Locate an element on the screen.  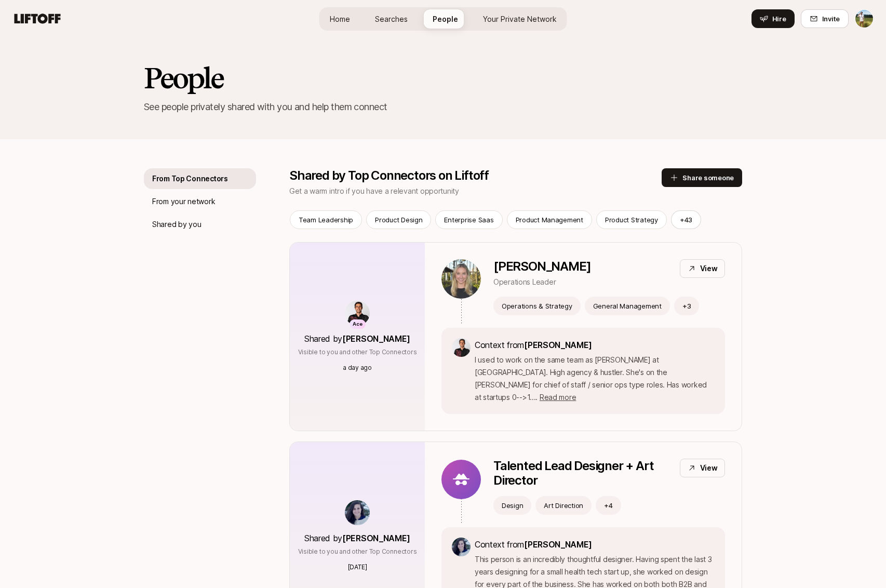
p: Talented Lead Designer + Art Director is located at coordinates (582, 473).